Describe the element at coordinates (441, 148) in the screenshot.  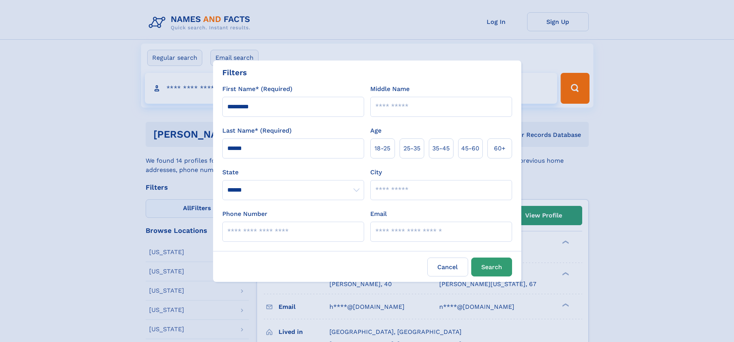
I see `span: 35‑45` at that location.